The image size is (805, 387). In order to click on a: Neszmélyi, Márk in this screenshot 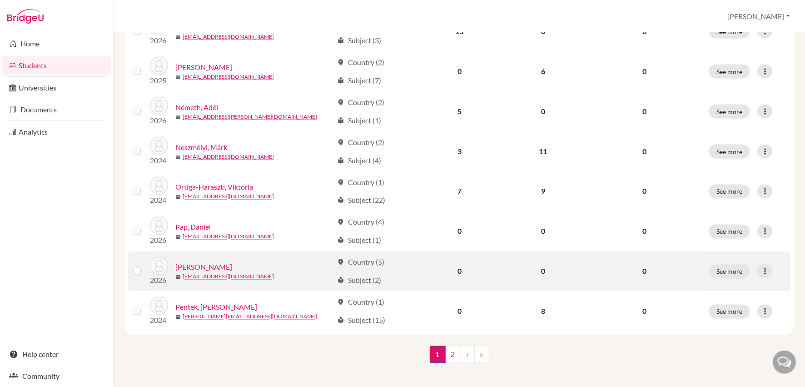, I will do `click(201, 147)`.